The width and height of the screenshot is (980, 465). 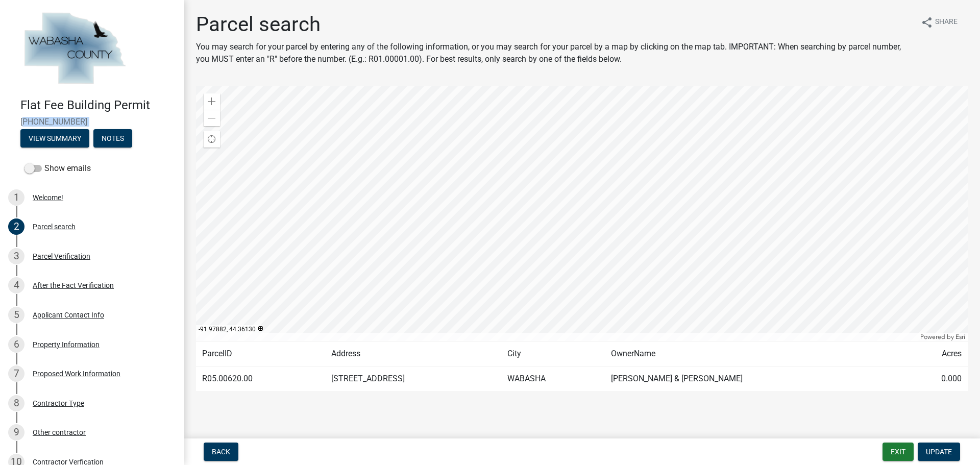 I want to click on div: Contractor Type, so click(x=58, y=403).